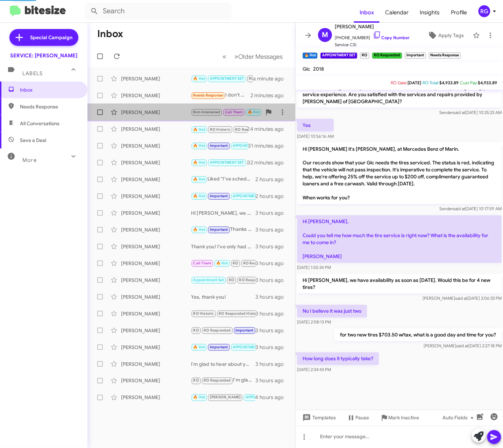 The image size is (503, 448). What do you see at coordinates (208, 280) in the screenshot?
I see `span: Appointment Set` at bounding box center [208, 280].